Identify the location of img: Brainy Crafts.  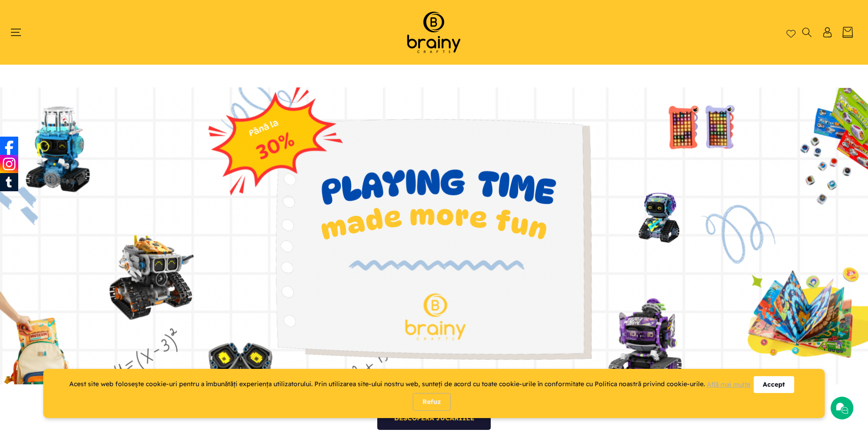
(434, 32).